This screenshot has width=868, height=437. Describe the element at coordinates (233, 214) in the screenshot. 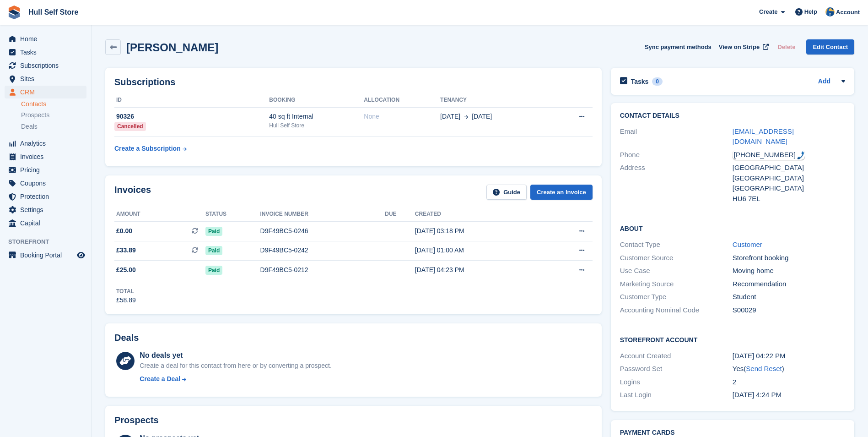

I see `th: Status` at that location.